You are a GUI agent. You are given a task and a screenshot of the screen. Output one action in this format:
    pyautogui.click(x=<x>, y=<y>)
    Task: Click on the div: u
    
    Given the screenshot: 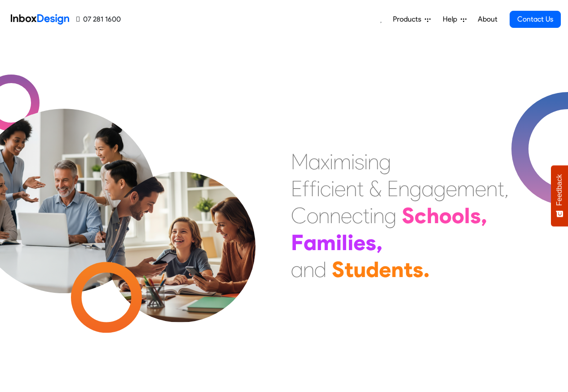 What is the action you would take?
    pyautogui.click(x=360, y=269)
    